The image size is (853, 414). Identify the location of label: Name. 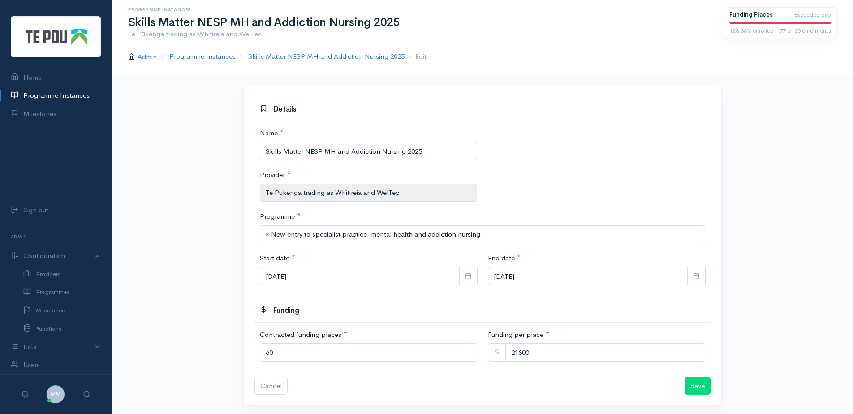
(272, 133).